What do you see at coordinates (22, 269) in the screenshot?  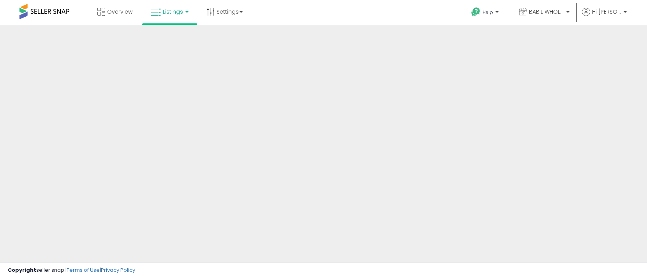 I see `strong: Copyright` at bounding box center [22, 269].